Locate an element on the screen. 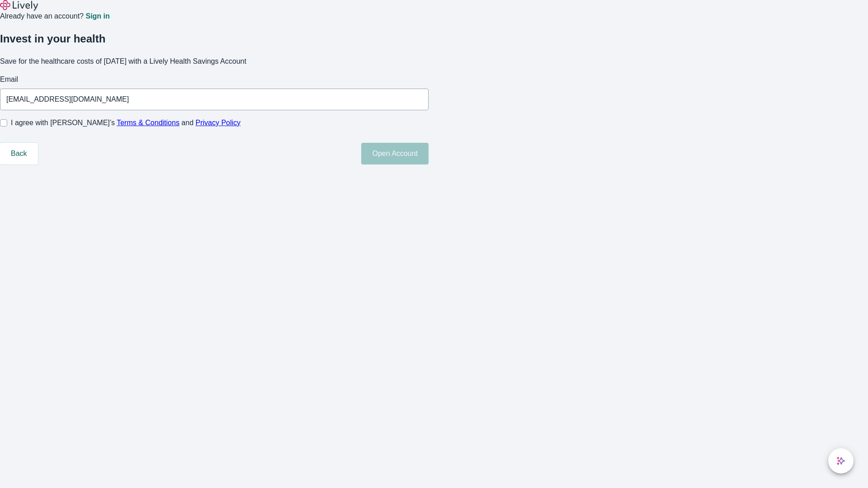 The width and height of the screenshot is (868, 488). a: Privacy Policy is located at coordinates (219, 122).